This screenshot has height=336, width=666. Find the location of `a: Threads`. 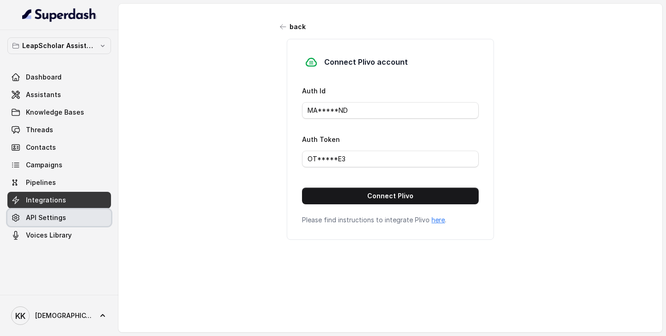

a: Threads is located at coordinates (59, 130).